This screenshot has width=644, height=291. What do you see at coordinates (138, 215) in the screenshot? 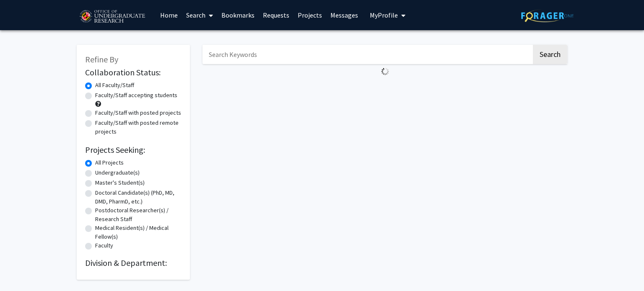
I see `label: Postdoctoral Researcher(s) / Research Staff` at bounding box center [138, 215].